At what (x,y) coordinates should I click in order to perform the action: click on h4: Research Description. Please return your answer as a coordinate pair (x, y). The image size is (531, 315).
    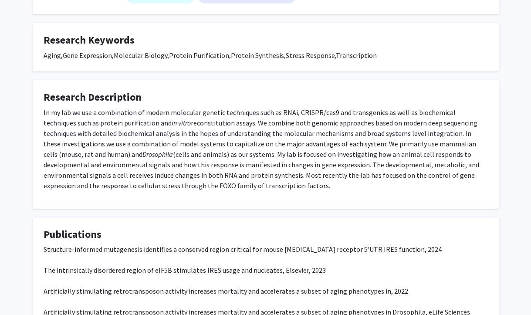
    Looking at the image, I should click on (266, 97).